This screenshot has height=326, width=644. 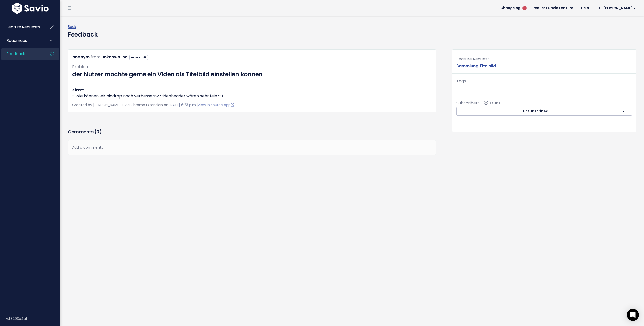 What do you see at coordinates (524, 8) in the screenshot?
I see `span: 5` at bounding box center [524, 8].